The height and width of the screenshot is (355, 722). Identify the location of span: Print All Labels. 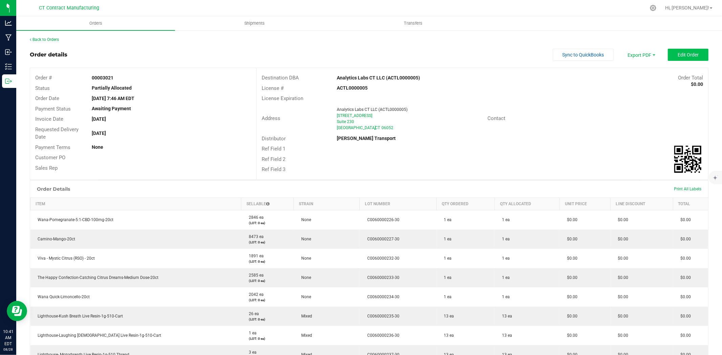
(687, 189).